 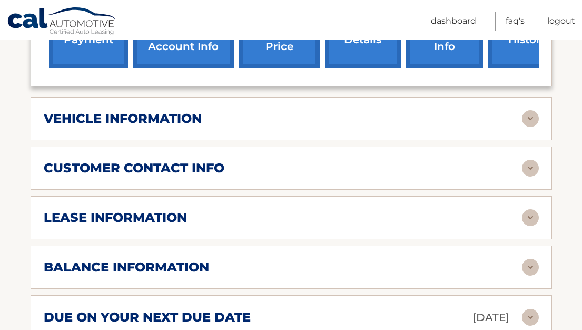 What do you see at coordinates (115, 218) in the screenshot?
I see `h2: lease information` at bounding box center [115, 218].